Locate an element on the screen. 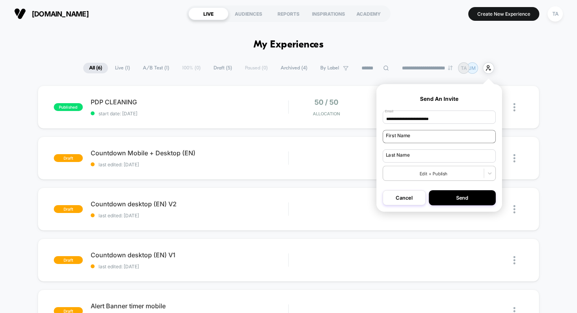 This screenshot has height=313, width=577. p: JM is located at coordinates (472, 68).